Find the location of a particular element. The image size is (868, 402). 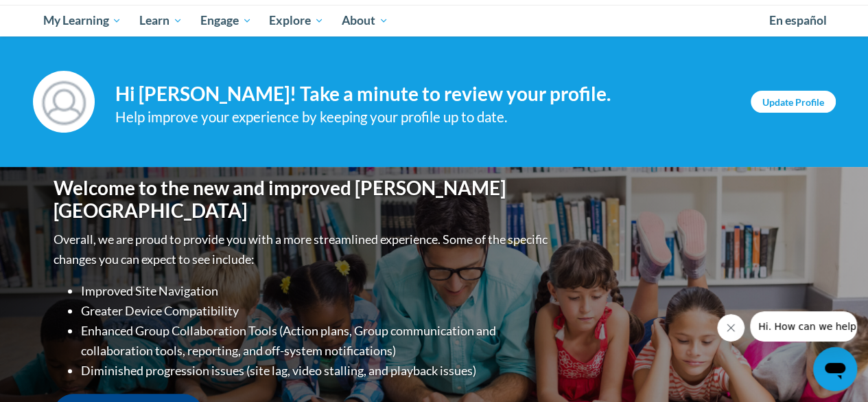

span: Engage is located at coordinates (226, 20).